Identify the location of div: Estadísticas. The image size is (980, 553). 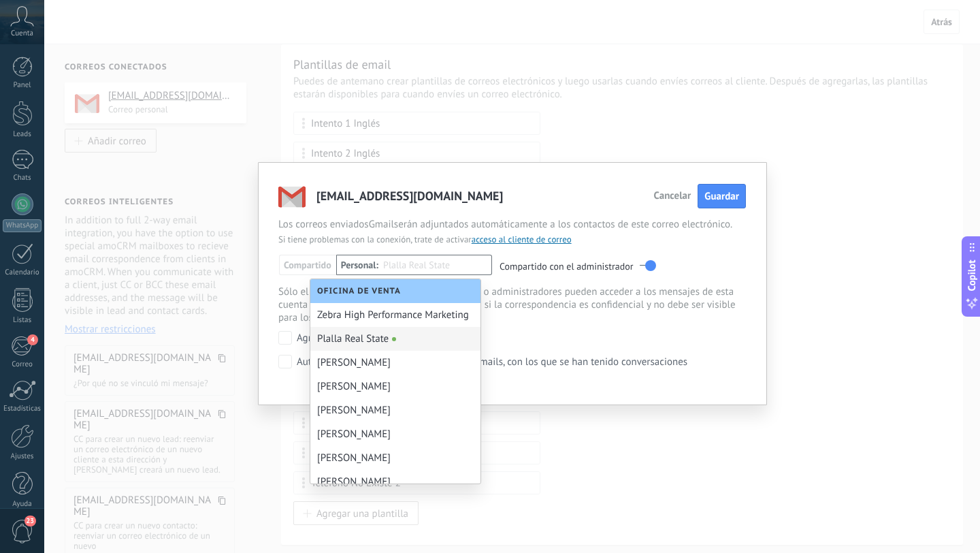
(23, 408).